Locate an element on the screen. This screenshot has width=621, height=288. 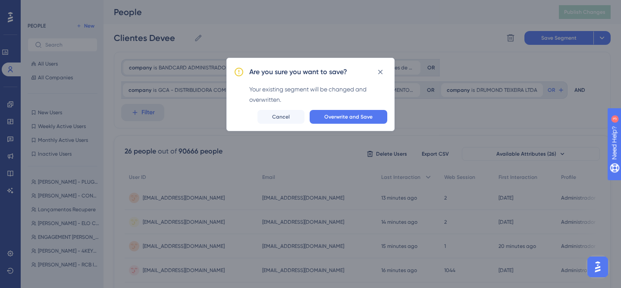
span: Need Help? is located at coordinates (37, 7).